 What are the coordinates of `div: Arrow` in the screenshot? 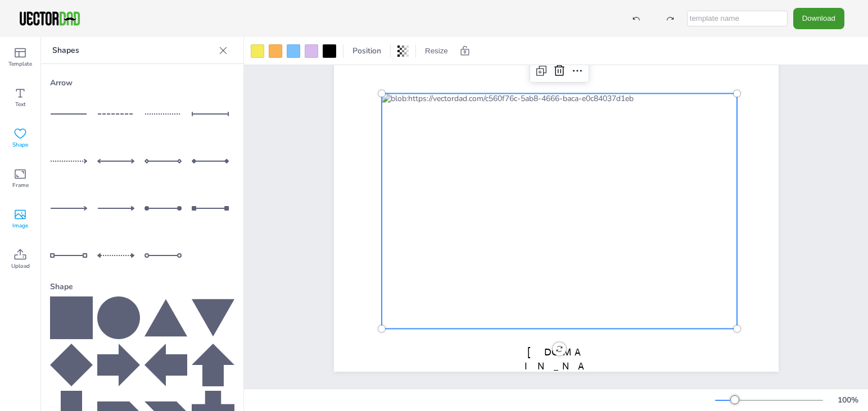 It's located at (142, 83).